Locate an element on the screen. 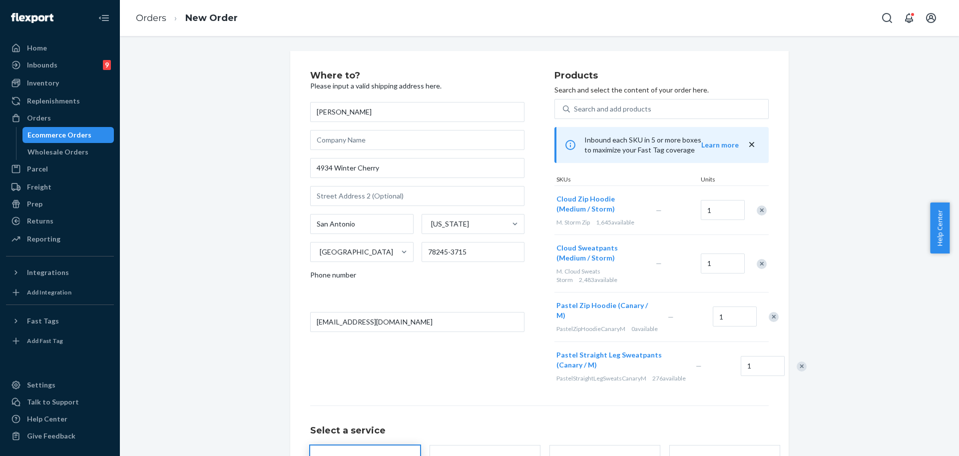 This screenshot has width=959, height=456. button: Pastel Zip Hoodie (Canary / M) is located at coordinates (606, 310).